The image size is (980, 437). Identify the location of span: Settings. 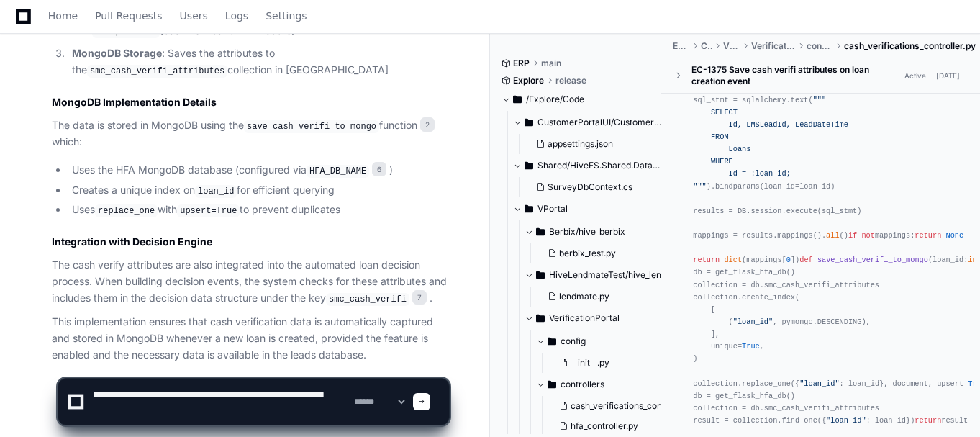
(285, 16).